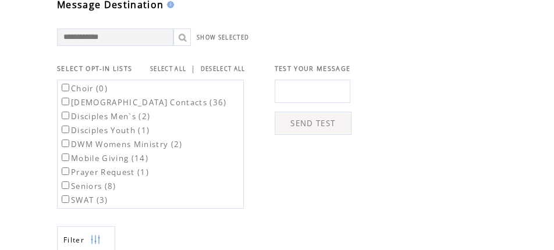 Image resolution: width=554 pixels, height=250 pixels. What do you see at coordinates (65, 129) in the screenshot?
I see `input: Disciples Youth (1)` at bounding box center [65, 129].